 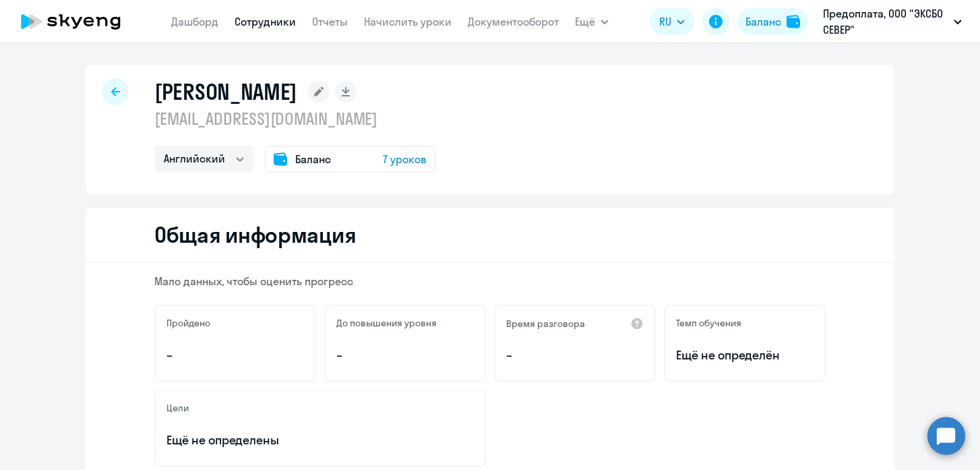 I want to click on span: Ещё, so click(x=585, y=21).